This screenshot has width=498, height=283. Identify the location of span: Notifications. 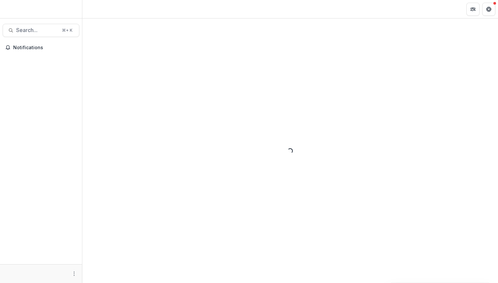
(45, 47).